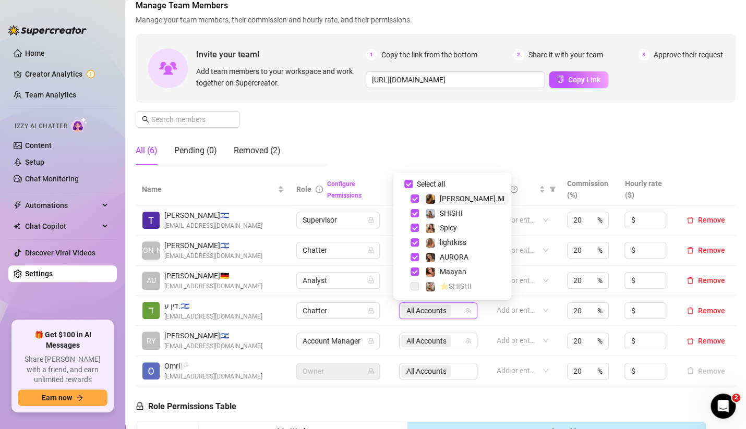  I want to click on img: AI Chatter, so click(79, 125).